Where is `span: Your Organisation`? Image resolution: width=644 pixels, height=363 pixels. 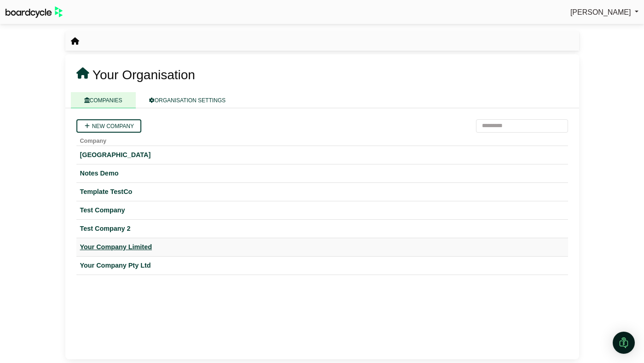 span: Your Organisation is located at coordinates (144, 75).